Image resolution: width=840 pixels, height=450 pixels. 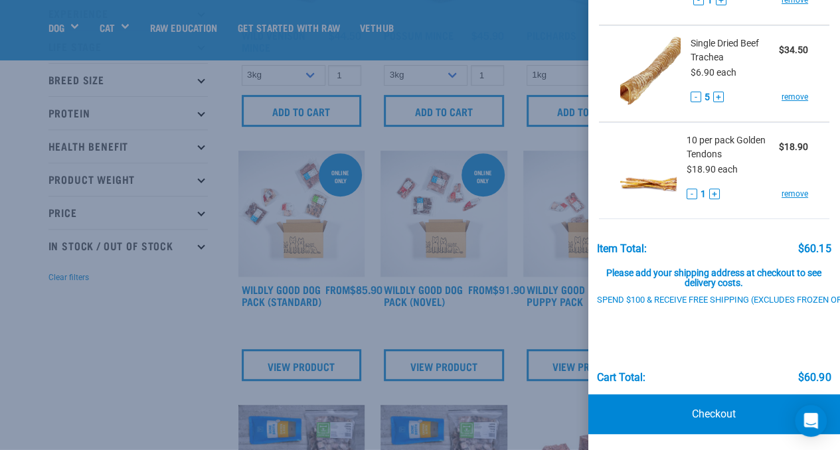 What do you see at coordinates (621, 249) in the screenshot?
I see `div: Item Total:` at bounding box center [621, 249].